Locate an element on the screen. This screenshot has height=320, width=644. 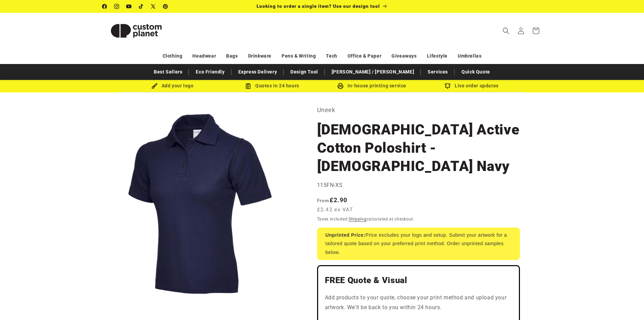
img: Brush Icon is located at coordinates (154, 86).